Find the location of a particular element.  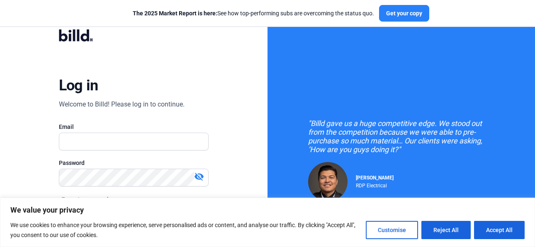

div: Email is located at coordinates (134, 127).